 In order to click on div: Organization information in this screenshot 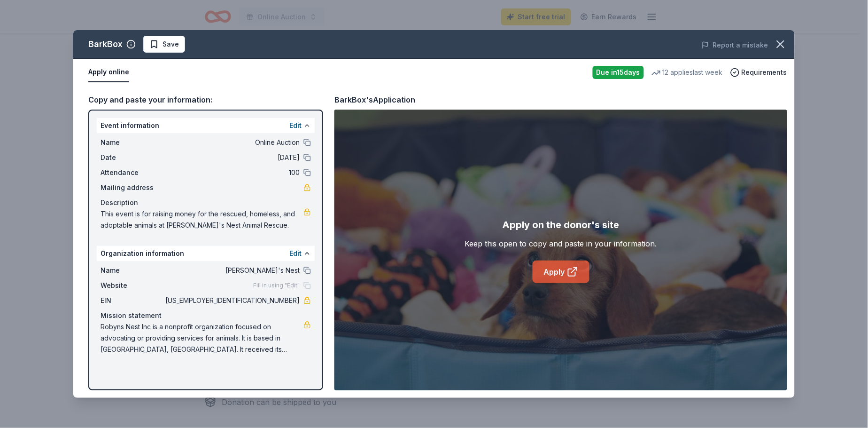, I will do `click(206, 253)`.